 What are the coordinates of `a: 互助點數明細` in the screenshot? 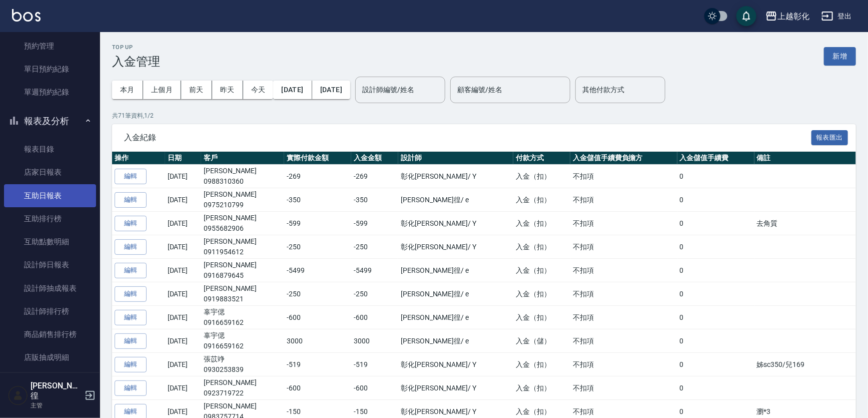 It's located at (50, 241).